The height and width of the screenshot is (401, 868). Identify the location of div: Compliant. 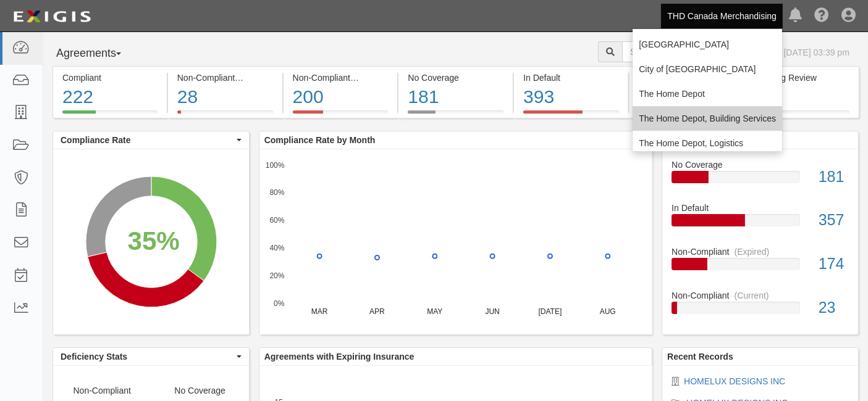
(110, 78).